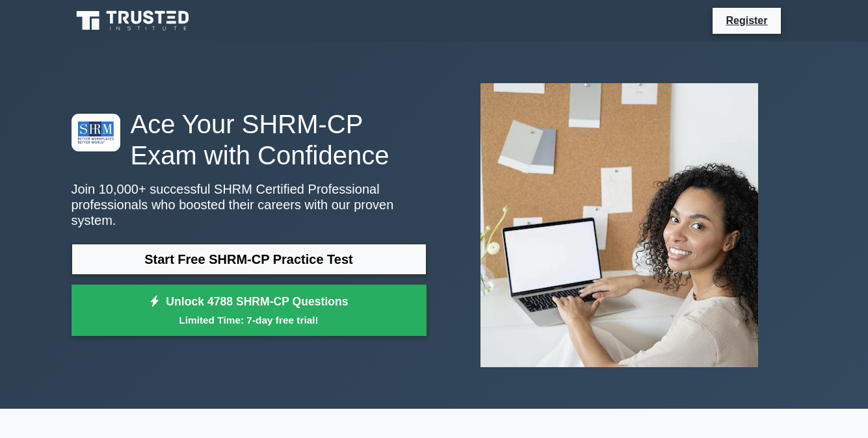 Image resolution: width=868 pixels, height=438 pixels. I want to click on a: Start Free SHRM-CP Practice Test, so click(249, 259).